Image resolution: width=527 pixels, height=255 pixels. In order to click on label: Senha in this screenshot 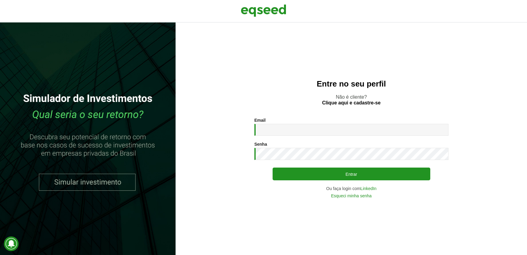, I will do `click(261, 144)`.